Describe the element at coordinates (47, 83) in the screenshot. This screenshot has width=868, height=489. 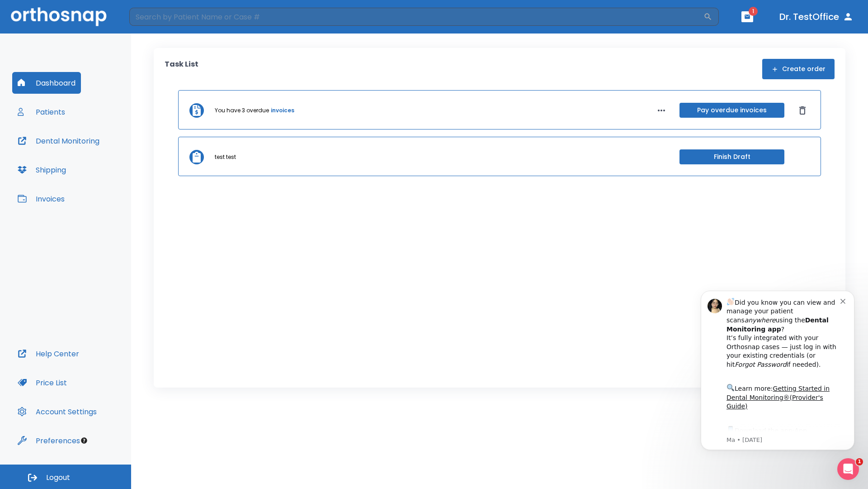
I see `a: Dashboard` at that location.